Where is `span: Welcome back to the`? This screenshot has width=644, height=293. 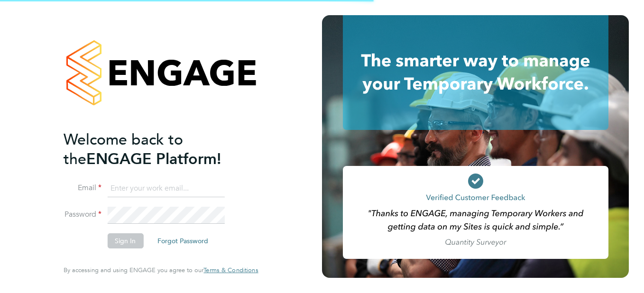 span: Welcome back to the is located at coordinates (123, 149).